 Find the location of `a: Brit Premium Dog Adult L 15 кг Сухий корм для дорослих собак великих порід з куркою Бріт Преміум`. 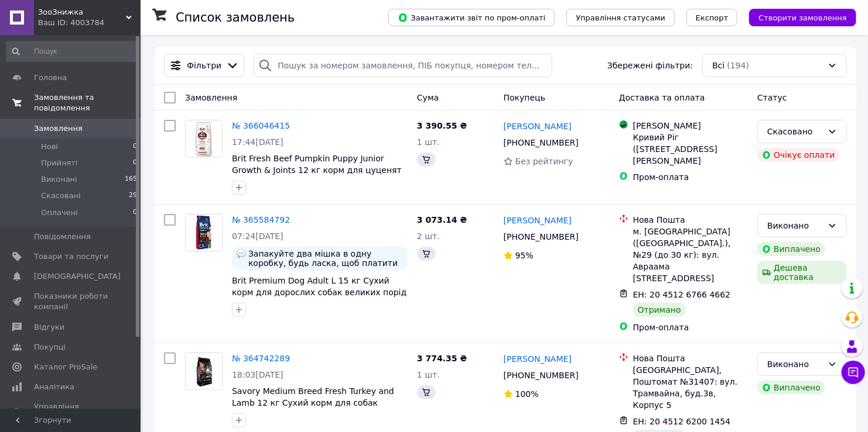

a: Brit Premium Dog Adult L 15 кг Сухий корм для дорослих собак великих порід з куркою Бріт Преміум is located at coordinates (319, 292).